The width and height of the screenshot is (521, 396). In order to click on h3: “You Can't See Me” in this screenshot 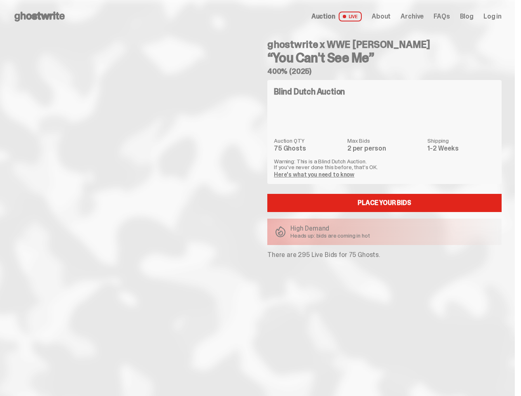, I will do `click(384, 58)`.